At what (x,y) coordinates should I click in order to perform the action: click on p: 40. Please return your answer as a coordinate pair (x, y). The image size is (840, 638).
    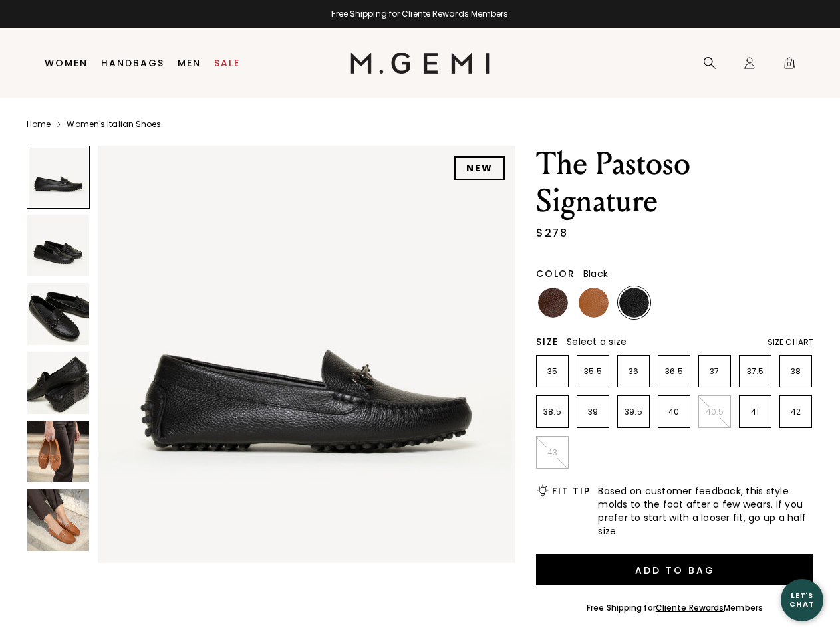
    Looking at the image, I should click on (674, 412).